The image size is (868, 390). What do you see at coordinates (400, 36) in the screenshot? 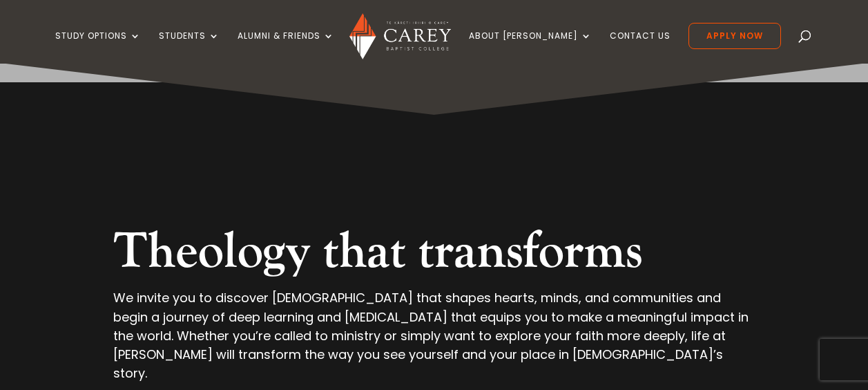
I see `img: Carey Baptist College` at bounding box center [400, 36].